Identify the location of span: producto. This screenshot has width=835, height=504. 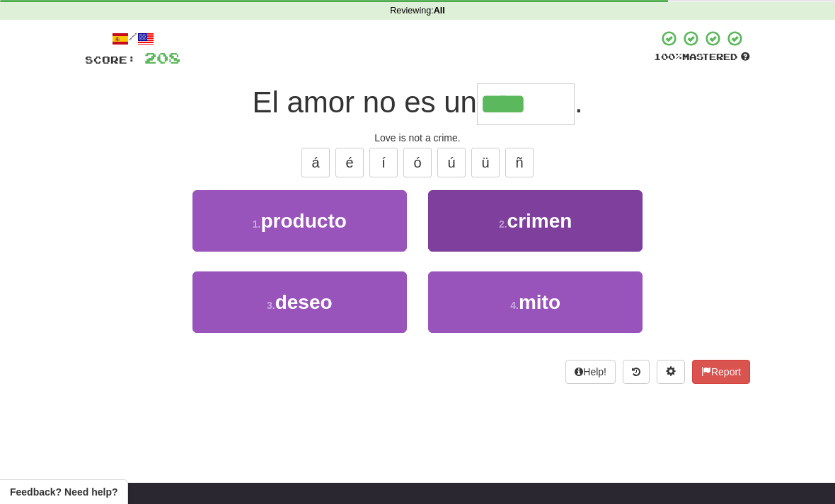
(303, 221).